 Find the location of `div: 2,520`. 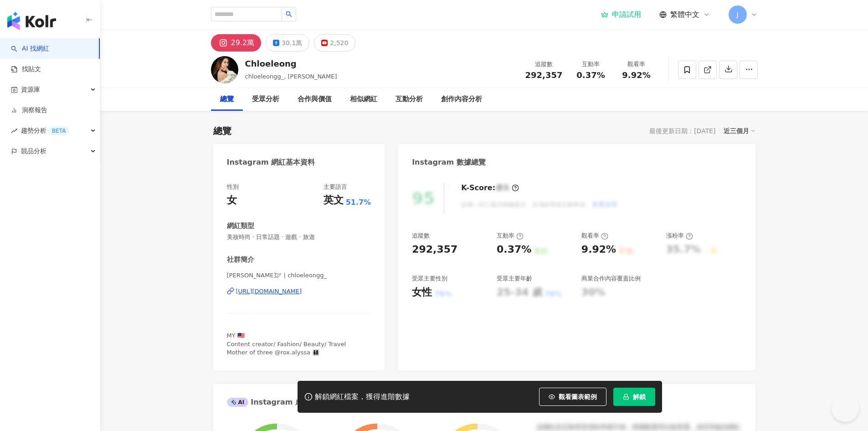

div: 2,520 is located at coordinates (339, 43).